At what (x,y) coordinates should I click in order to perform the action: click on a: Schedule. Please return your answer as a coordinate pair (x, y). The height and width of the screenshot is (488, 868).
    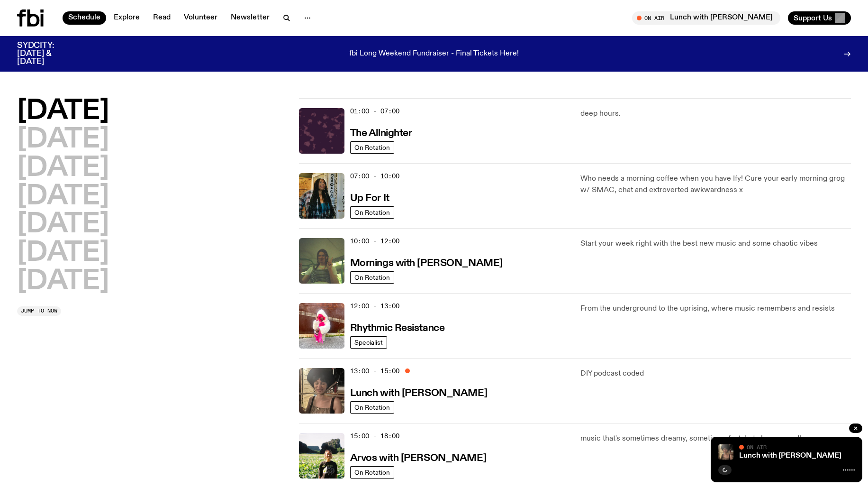
    Looking at the image, I should click on (84, 18).